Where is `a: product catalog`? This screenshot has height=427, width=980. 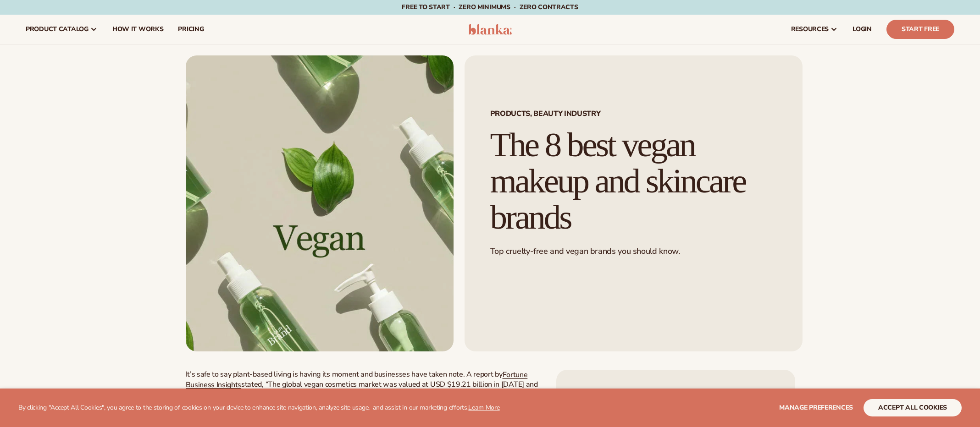 a: product catalog is located at coordinates (62, 29).